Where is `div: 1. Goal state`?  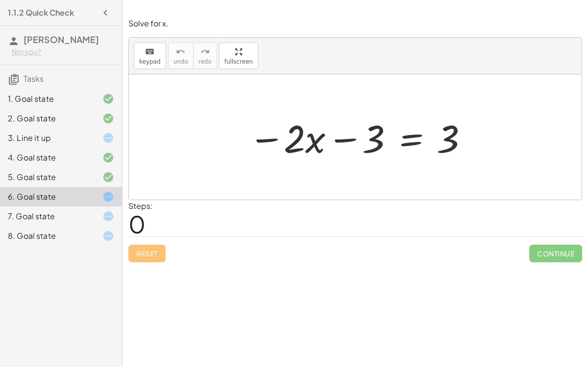 div: 1. Goal state is located at coordinates (47, 99).